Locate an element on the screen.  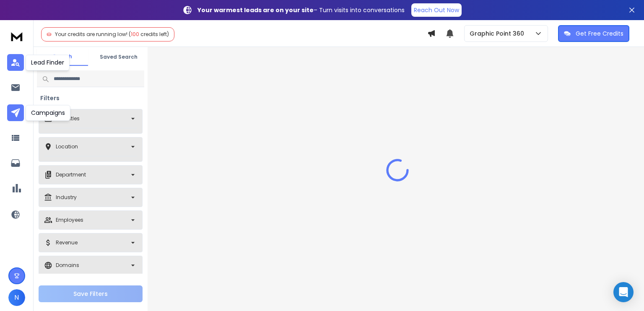
h3: Filters is located at coordinates (50, 98).